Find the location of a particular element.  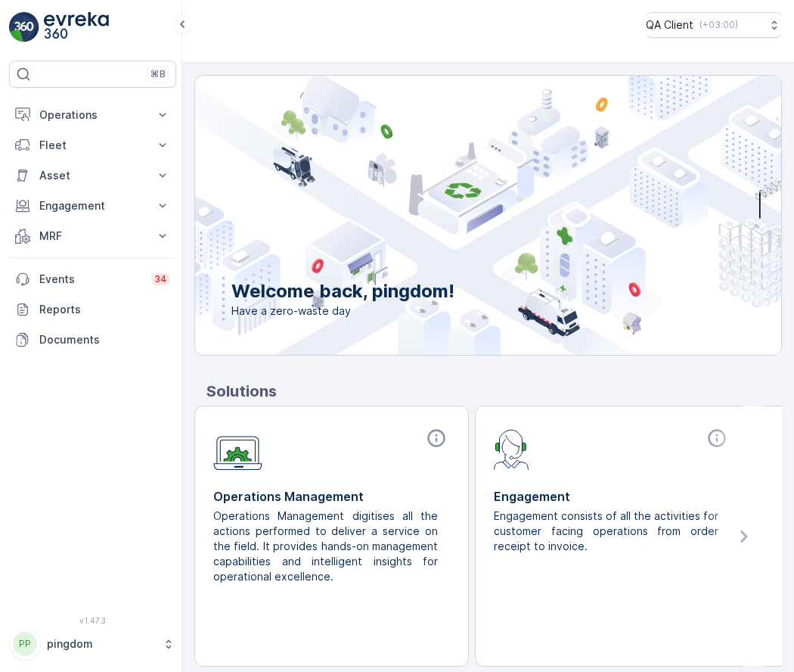

p: pingdom is located at coordinates (101, 644).